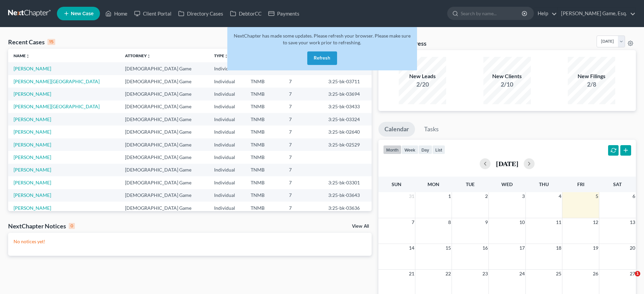 Image resolution: width=644 pixels, height=294 pixels. Describe the element at coordinates (522, 222) in the screenshot. I see `span: 10` at that location.